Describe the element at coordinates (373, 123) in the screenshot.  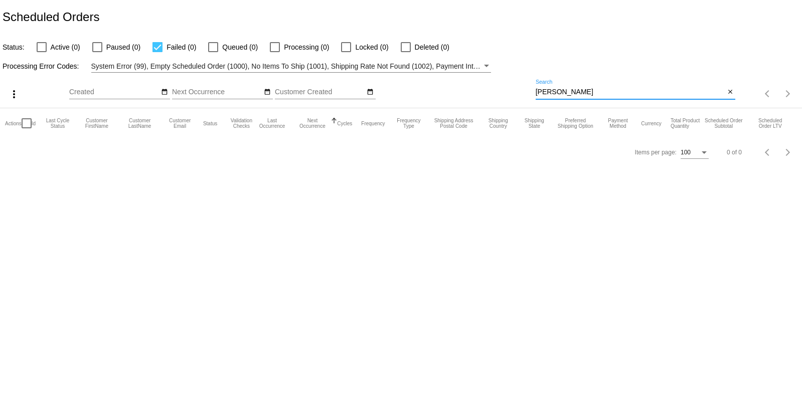
I see `button: Change sorting for Frequency` at that location.